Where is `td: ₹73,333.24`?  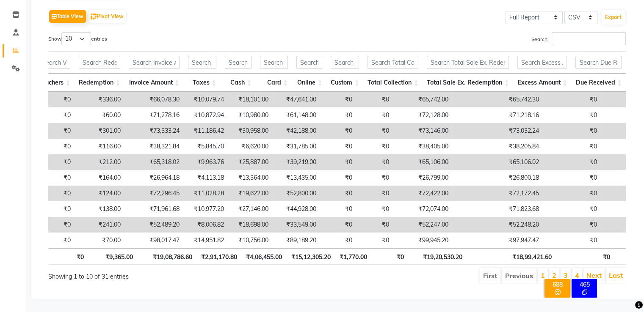
td: ₹73,333.24 is located at coordinates (154, 131).